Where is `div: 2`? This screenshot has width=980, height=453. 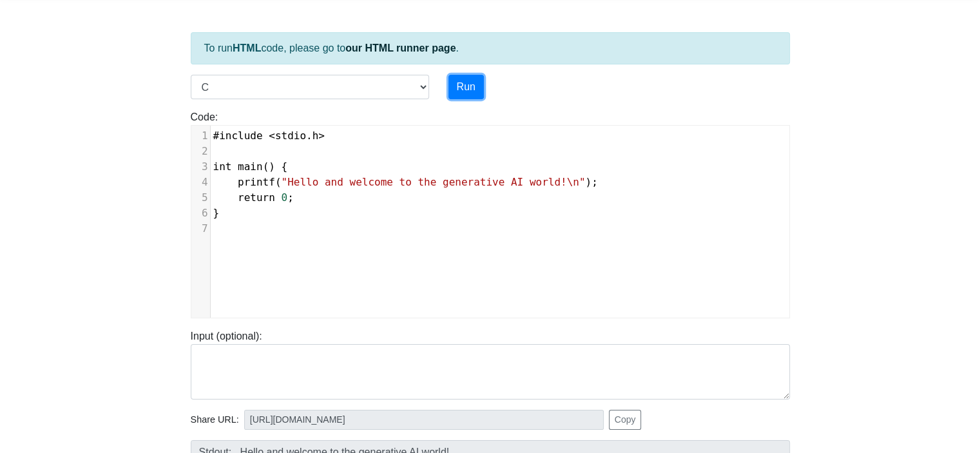 div: 2 is located at coordinates (200, 152).